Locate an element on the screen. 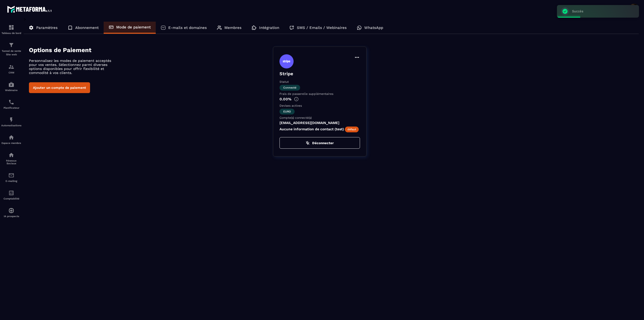 This screenshot has height=320, width=644. p: Aucune information de contact (test) is located at coordinates (320, 129).